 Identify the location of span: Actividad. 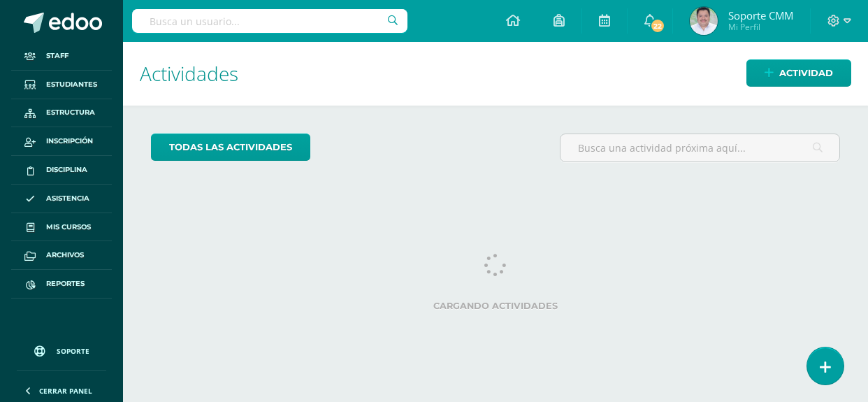
(805, 73).